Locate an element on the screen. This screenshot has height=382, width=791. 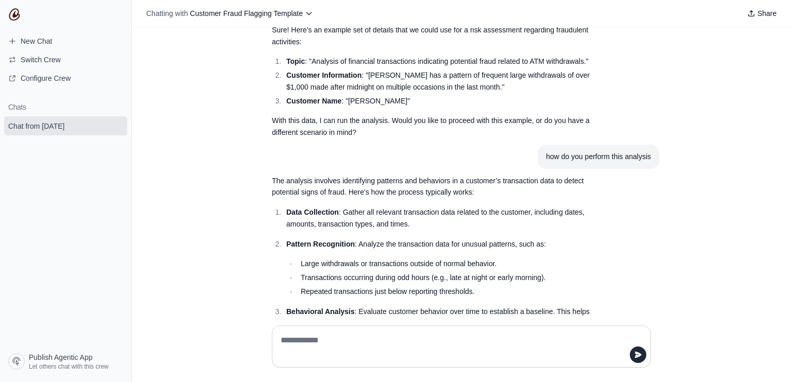
p: : Analyze the transaction data for unusual patterns, such as: is located at coordinates (444, 244).